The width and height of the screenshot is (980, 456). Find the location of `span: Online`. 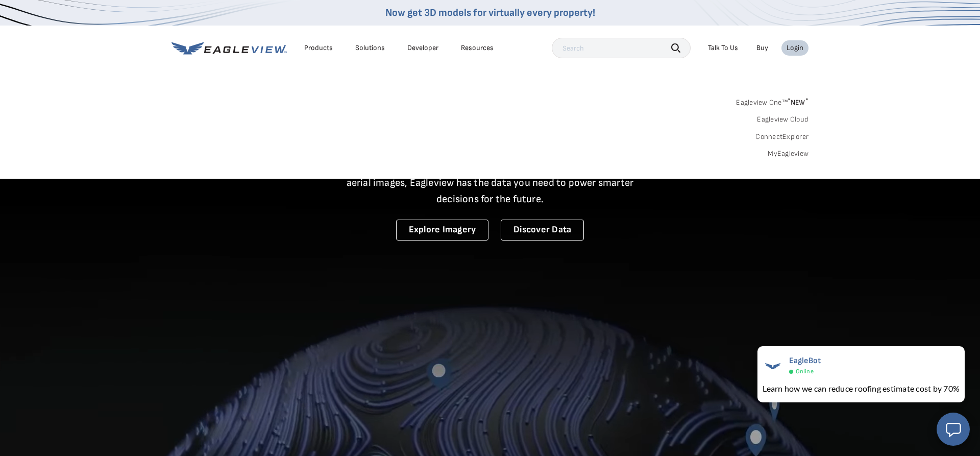

span: Online is located at coordinates (804, 371).